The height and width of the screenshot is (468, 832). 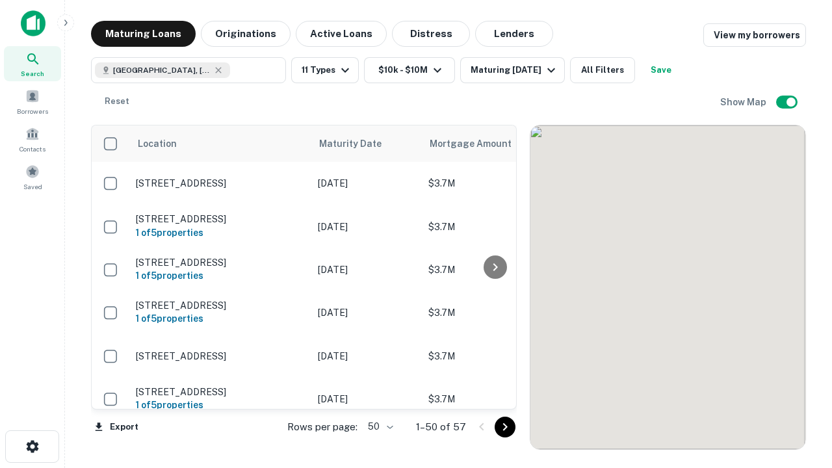 What do you see at coordinates (33, 23) in the screenshot?
I see `img: capitalize-icon.png` at bounding box center [33, 23].